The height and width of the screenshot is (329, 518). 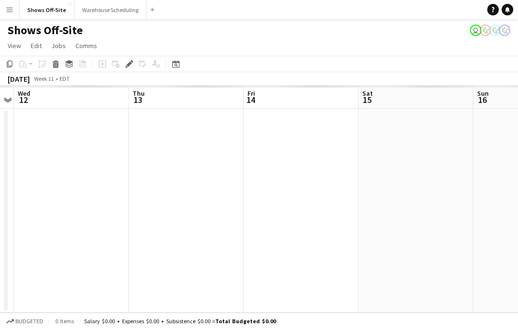 I want to click on span: Fri, so click(x=251, y=93).